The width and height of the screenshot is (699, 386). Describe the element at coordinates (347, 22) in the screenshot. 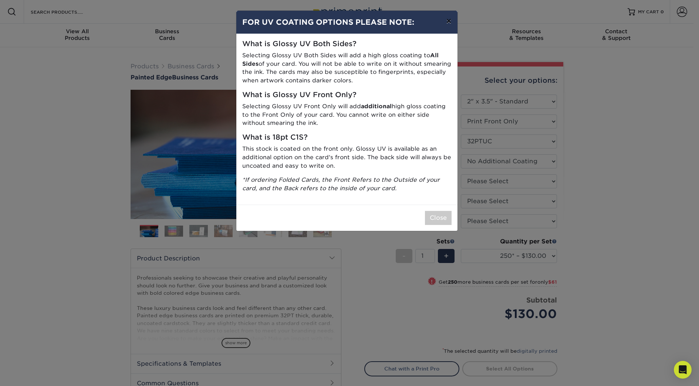

I see `h4: FOR UV COATING OPTIONS PLEASE NOTE:` at that location.